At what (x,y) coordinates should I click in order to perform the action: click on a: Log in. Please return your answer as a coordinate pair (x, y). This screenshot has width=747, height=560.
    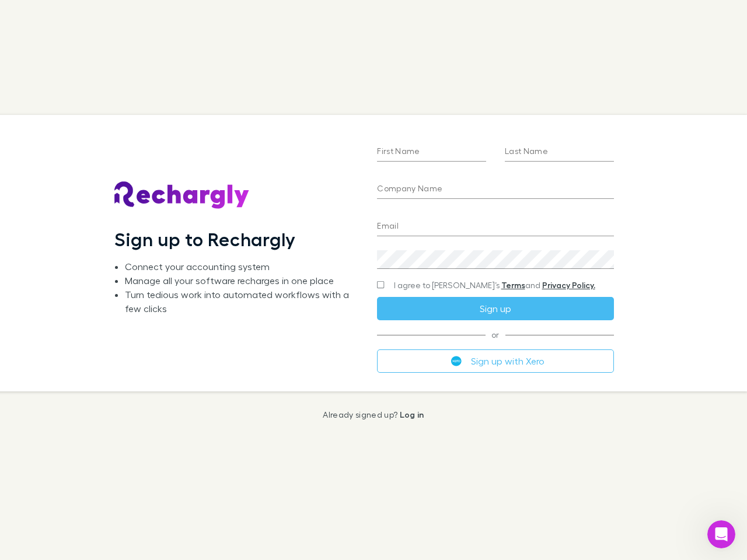
    Looking at the image, I should click on (412, 414).